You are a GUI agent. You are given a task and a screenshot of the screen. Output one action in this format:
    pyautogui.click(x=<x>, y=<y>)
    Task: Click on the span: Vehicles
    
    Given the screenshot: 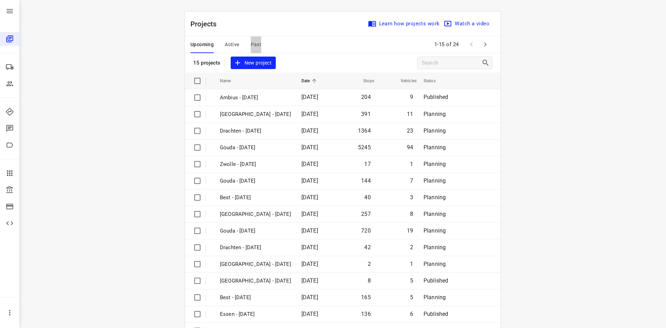 What is the action you would take?
    pyautogui.click(x=404, y=81)
    